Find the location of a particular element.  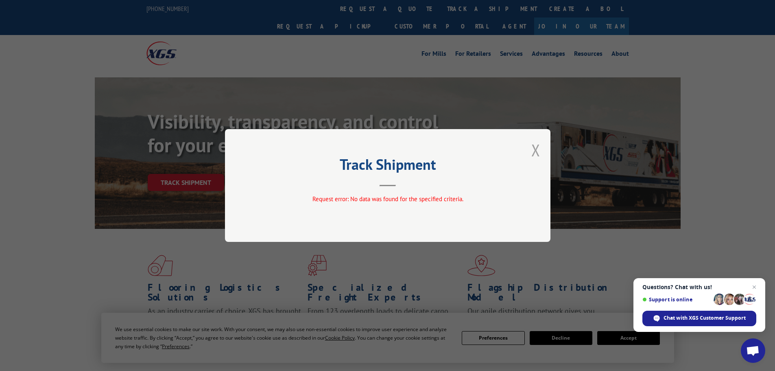

button: Close modal is located at coordinates (536, 150).